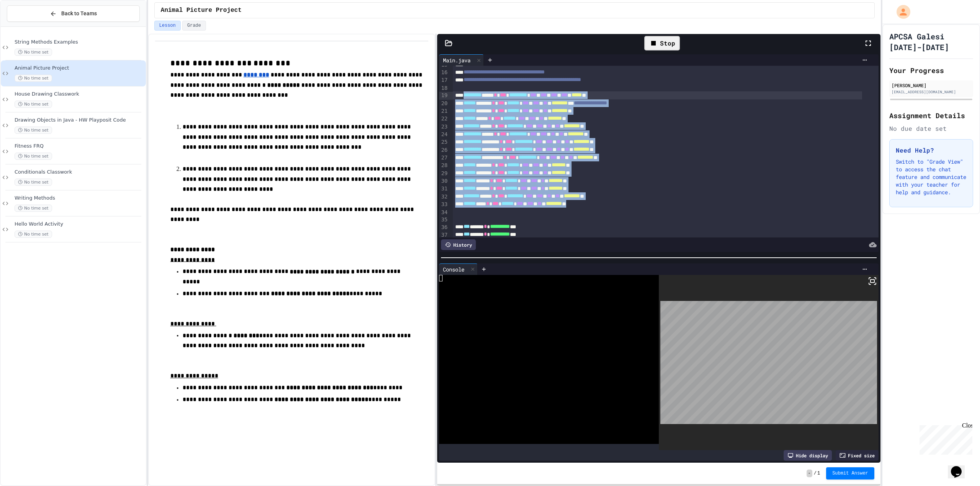  Describe the element at coordinates (444, 96) in the screenshot. I see `div: 19` at that location.